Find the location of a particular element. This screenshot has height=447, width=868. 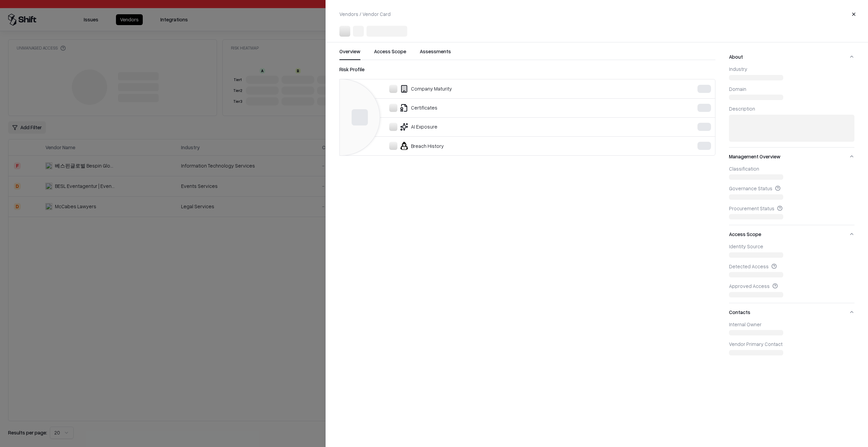

div: Risk Profile is located at coordinates (527, 70).